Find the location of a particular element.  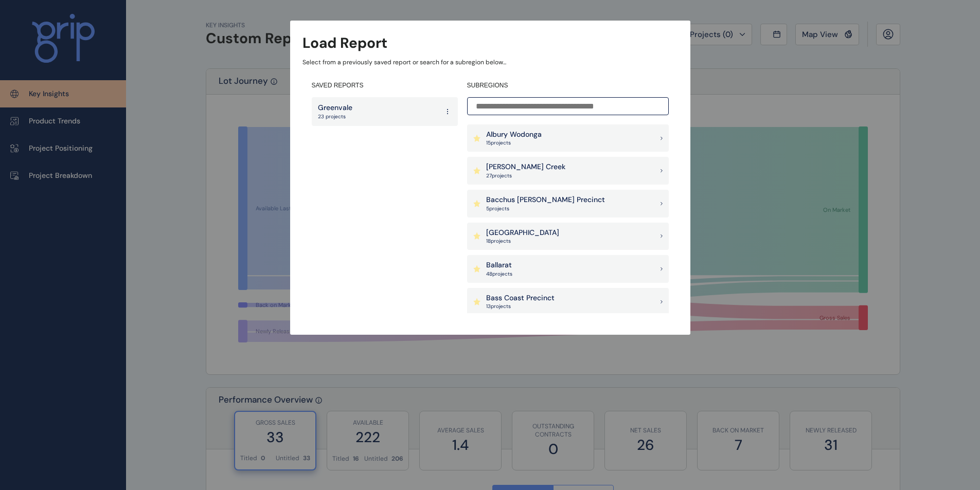

p: Bass Coast Precinct is located at coordinates (520, 298).